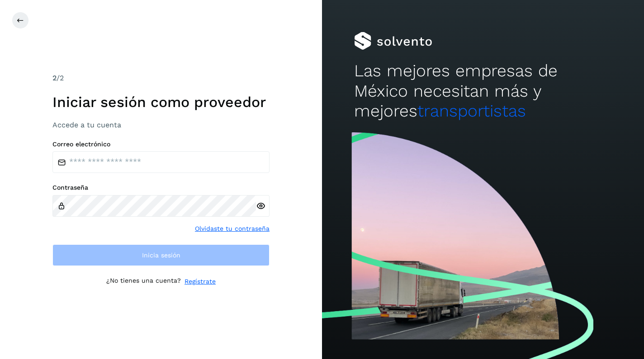 Image resolution: width=644 pixels, height=359 pixels. What do you see at coordinates (161, 144) in the screenshot?
I see `label: Correo electrónico` at bounding box center [161, 144].